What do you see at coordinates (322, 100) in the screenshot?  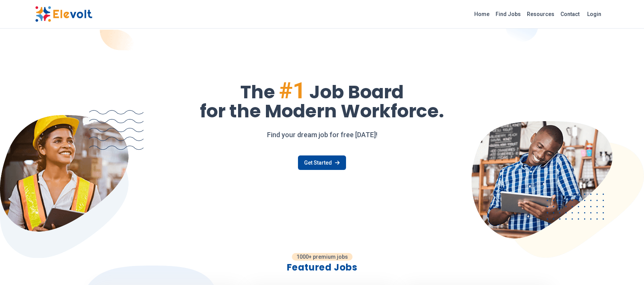 I see `h1: The Job Board for the Modern Workforce.` at bounding box center [322, 100].